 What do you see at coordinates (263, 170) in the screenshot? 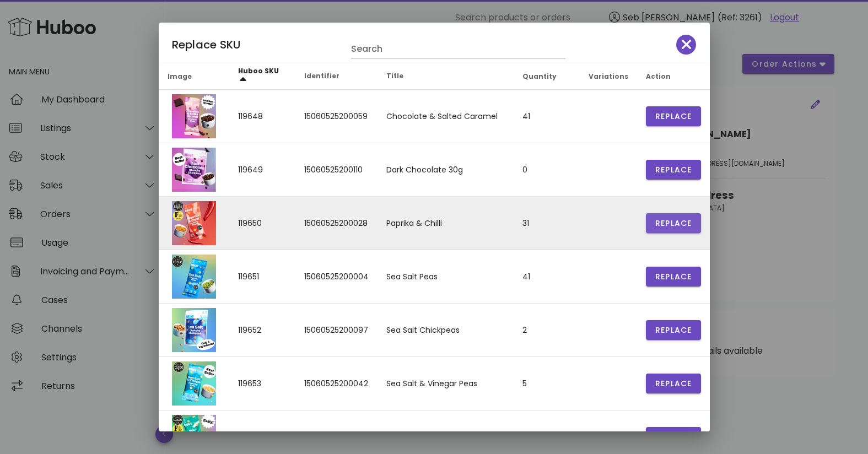
I see `td: 119649` at bounding box center [263, 170].